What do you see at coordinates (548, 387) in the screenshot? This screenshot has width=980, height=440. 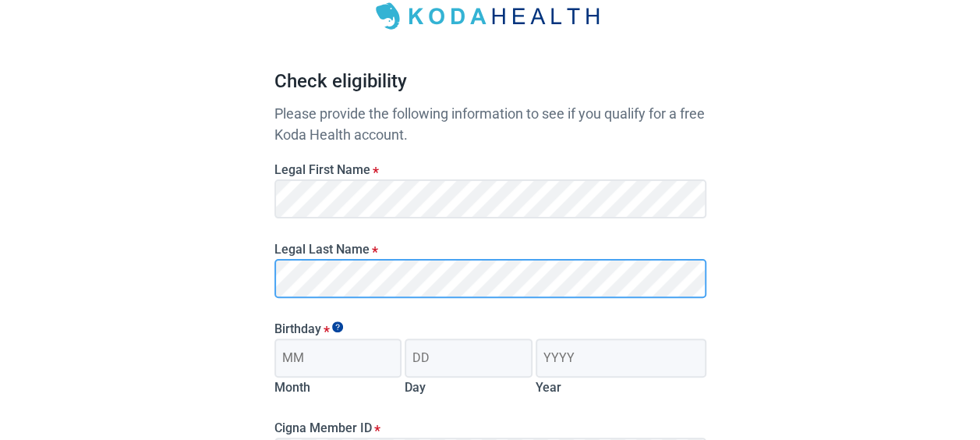 I see `label: Year` at bounding box center [548, 387].